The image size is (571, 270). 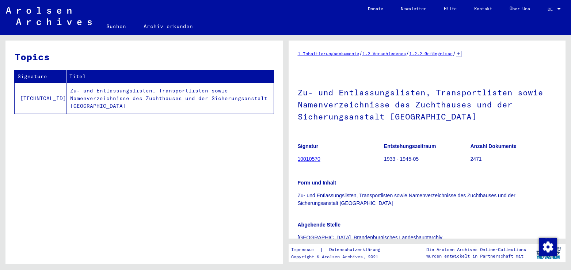 What do you see at coordinates (494, 146) in the screenshot?
I see `b: Anzahl Dokumente` at bounding box center [494, 146].